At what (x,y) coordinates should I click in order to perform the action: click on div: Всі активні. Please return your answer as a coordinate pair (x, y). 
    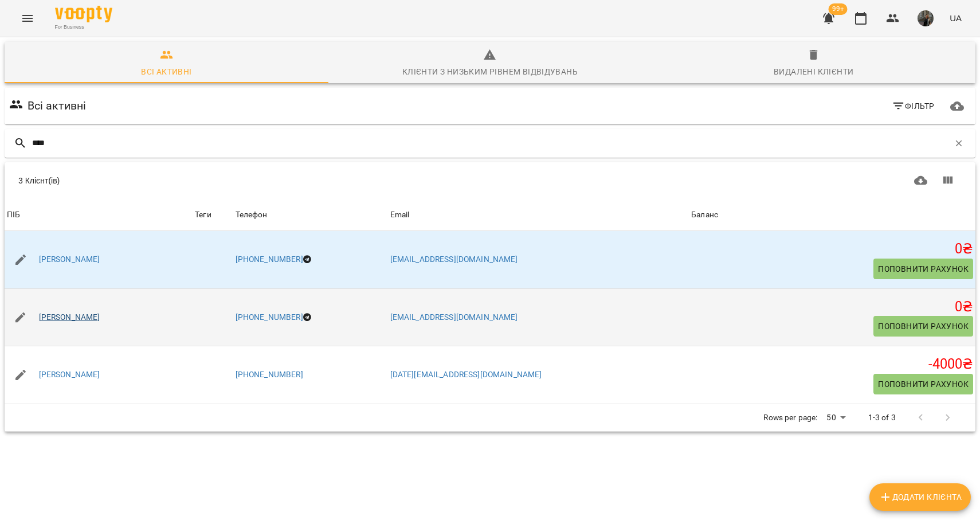
    Looking at the image, I should click on (166, 71).